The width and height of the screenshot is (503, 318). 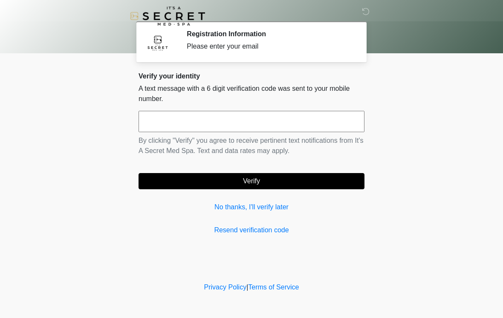 What do you see at coordinates (168, 16) in the screenshot?
I see `img: It's A Secret Med Spa Logo` at bounding box center [168, 16].